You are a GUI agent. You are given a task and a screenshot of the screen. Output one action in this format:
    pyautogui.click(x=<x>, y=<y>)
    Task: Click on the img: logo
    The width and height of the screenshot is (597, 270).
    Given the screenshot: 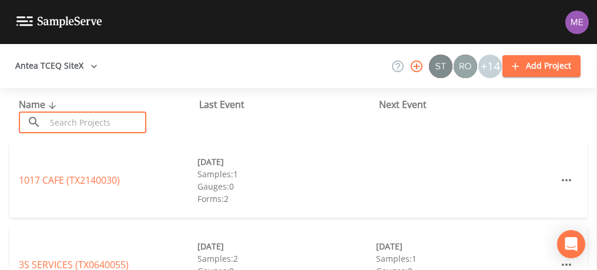 What is the action you would take?
    pyautogui.click(x=59, y=22)
    